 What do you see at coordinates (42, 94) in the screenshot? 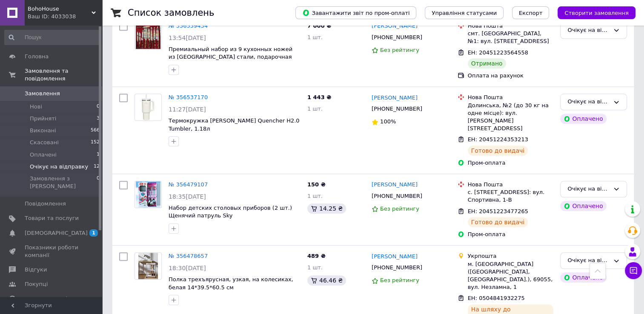
I see `span: Замовлення` at bounding box center [42, 94].